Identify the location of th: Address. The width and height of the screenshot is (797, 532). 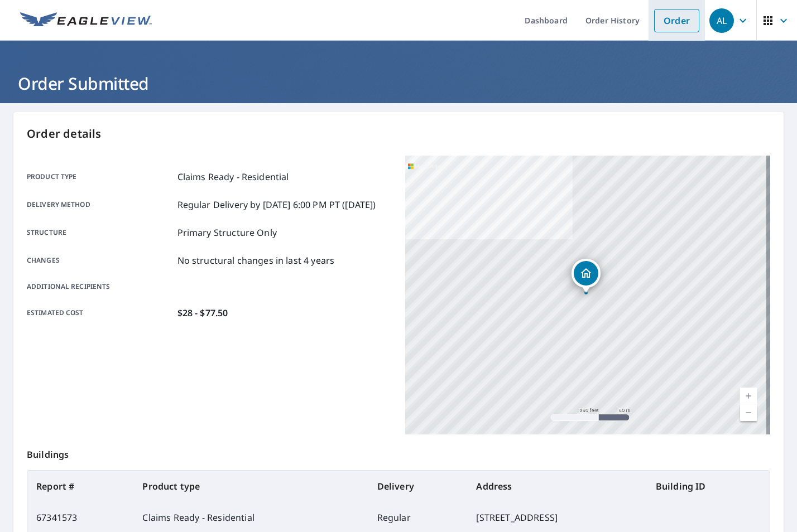
(556, 486).